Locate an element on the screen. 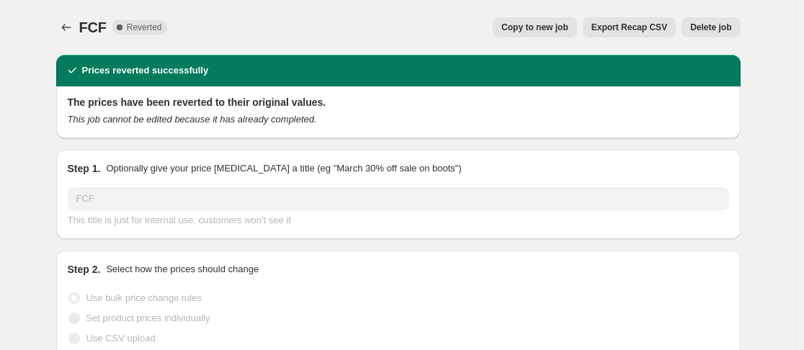 The height and width of the screenshot is (350, 804). h2: Prices reverted successfully is located at coordinates (146, 71).